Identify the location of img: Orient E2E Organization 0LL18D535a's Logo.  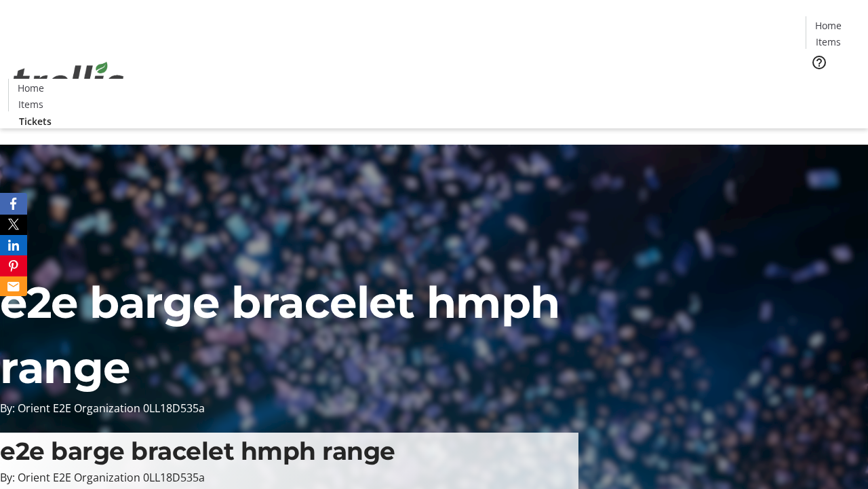
(68, 81).